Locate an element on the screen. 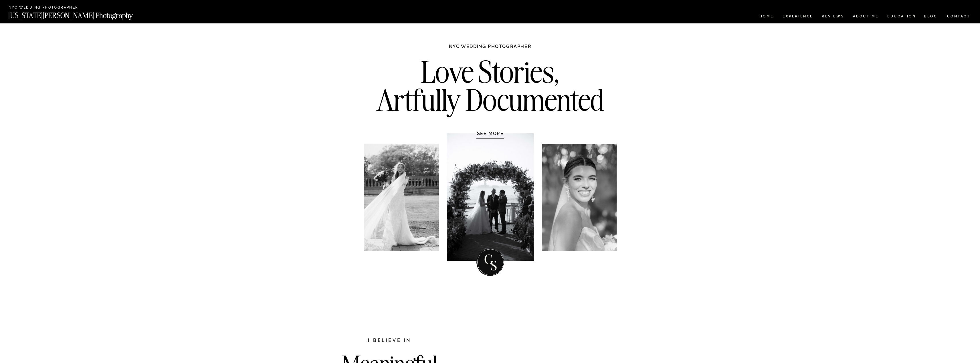 The image size is (980, 363). h2: Love Stories, Artfully Documented is located at coordinates (490, 88).